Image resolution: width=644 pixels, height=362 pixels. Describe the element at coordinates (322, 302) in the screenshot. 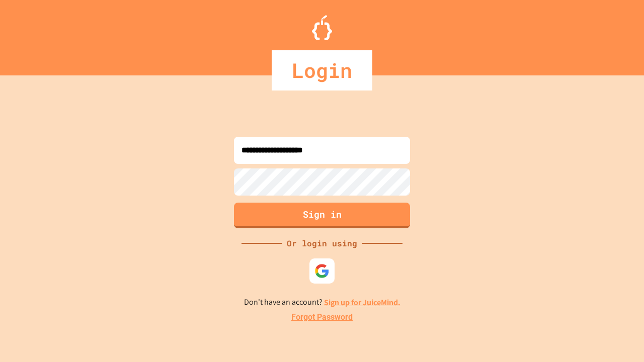

I see `p: Don't have an account?` at that location.